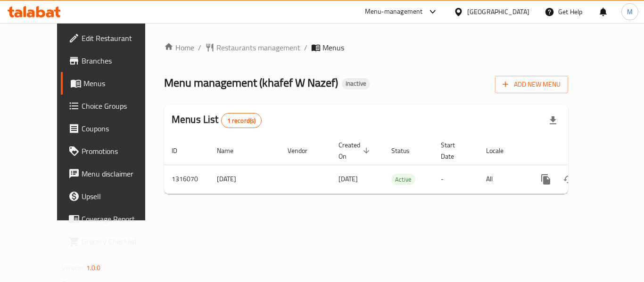 This screenshot has width=644, height=282. I want to click on span: Menu disclaimer, so click(119, 174).